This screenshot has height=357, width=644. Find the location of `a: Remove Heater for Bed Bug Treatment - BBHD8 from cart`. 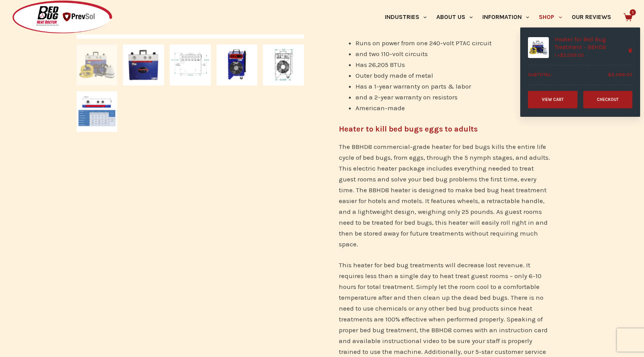

a: Remove Heater for Bed Bug Treatment - BBHD8 from cart is located at coordinates (630, 50).